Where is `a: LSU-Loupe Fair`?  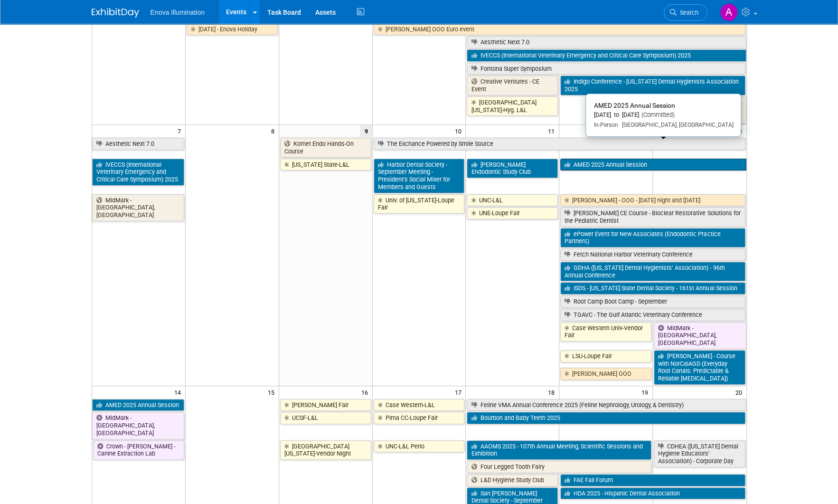
a: LSU-Loupe Fair is located at coordinates (606, 356).